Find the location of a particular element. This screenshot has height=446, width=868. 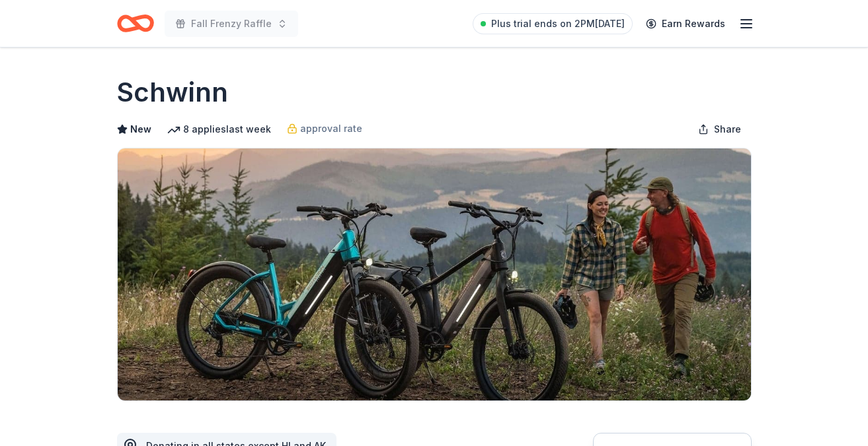

a: approval rate is located at coordinates (324, 128).